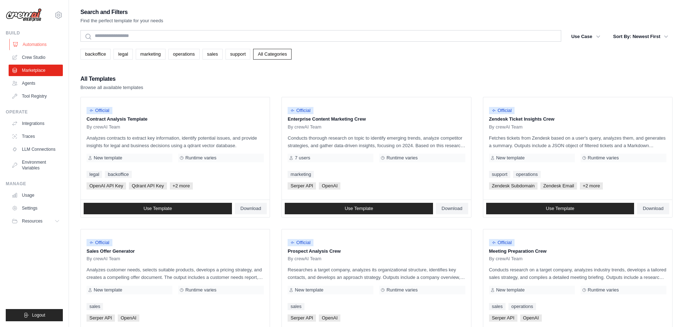 The width and height of the screenshot is (684, 327). What do you see at coordinates (559, 186) in the screenshot?
I see `span: Zendesk Email` at bounding box center [559, 186].